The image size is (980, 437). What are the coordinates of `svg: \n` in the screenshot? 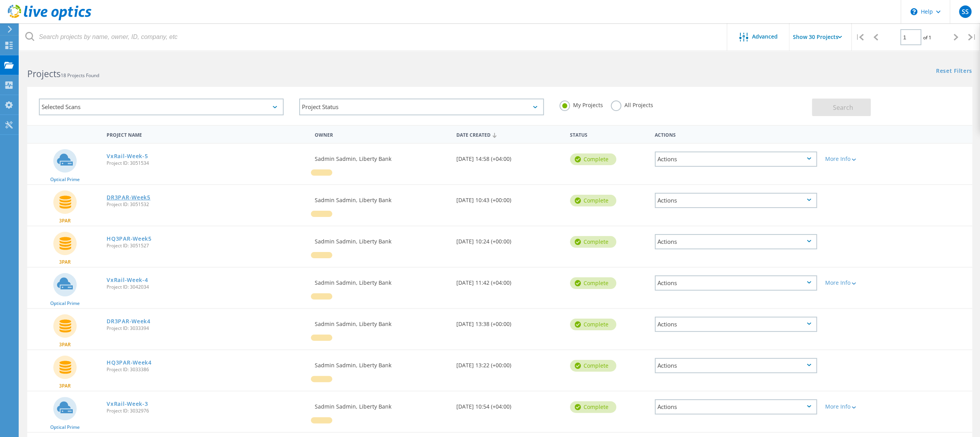 It's located at (914, 12).